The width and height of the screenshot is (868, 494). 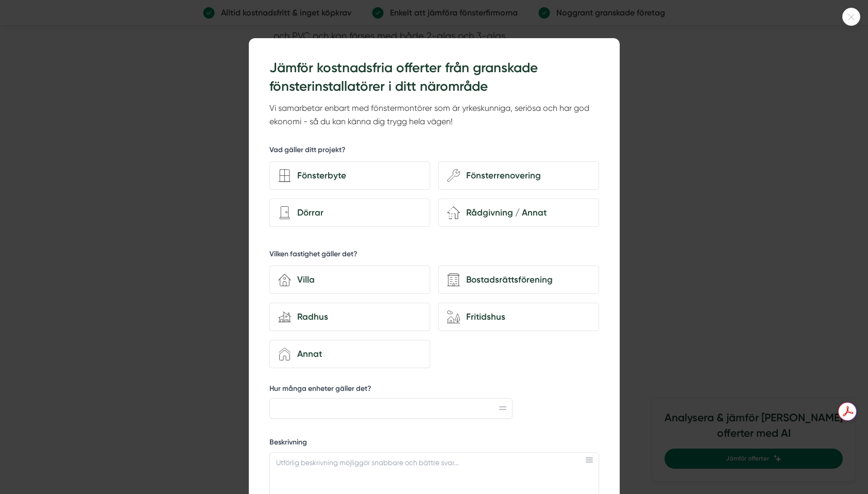 What do you see at coordinates (308, 151) in the screenshot?
I see `h5: Vad gäller ditt projekt?` at bounding box center [308, 151].